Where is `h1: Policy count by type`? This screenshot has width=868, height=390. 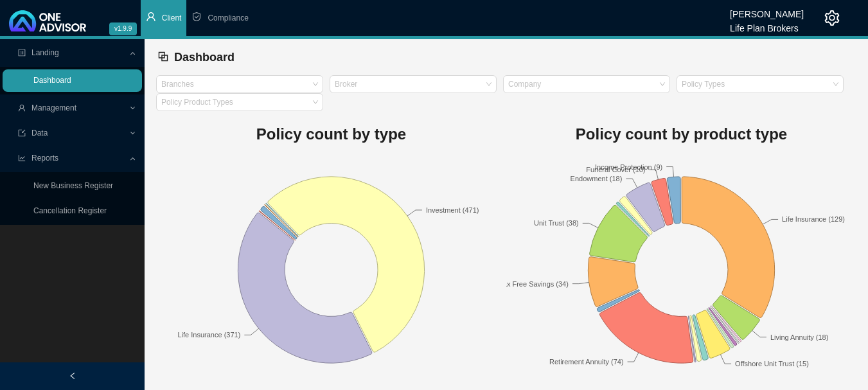 h1: Policy count by type is located at coordinates (331, 135).